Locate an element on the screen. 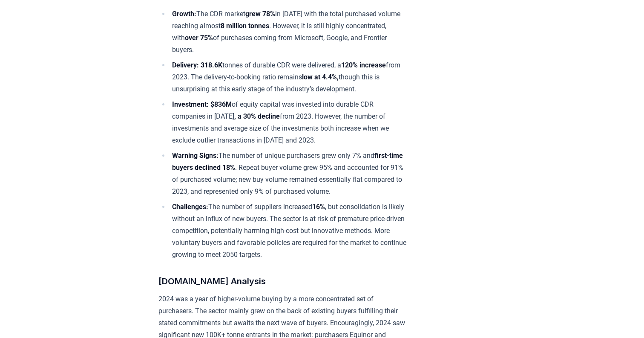  li: The number of unique purchasers grew only 7% and . Repeat buyer volume grew 95% and accounted for... is located at coordinates (288, 174).